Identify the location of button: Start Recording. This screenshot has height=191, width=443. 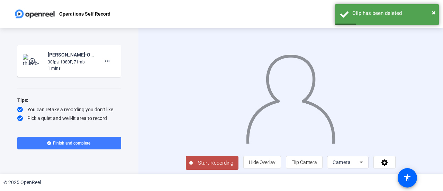
(212, 163).